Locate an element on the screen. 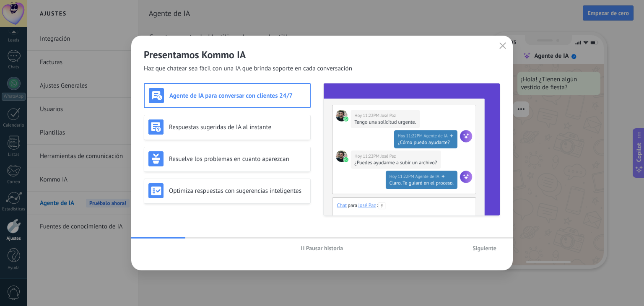 The height and width of the screenshot is (306, 644). button: Pausar historia is located at coordinates (322, 248).